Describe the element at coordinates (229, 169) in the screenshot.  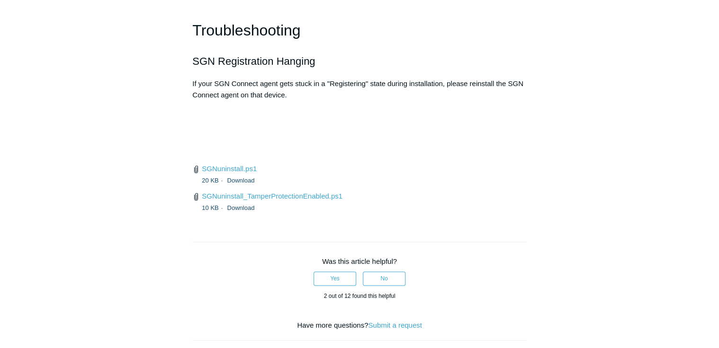
I see `a: SGNuninstall.ps1` at that location.